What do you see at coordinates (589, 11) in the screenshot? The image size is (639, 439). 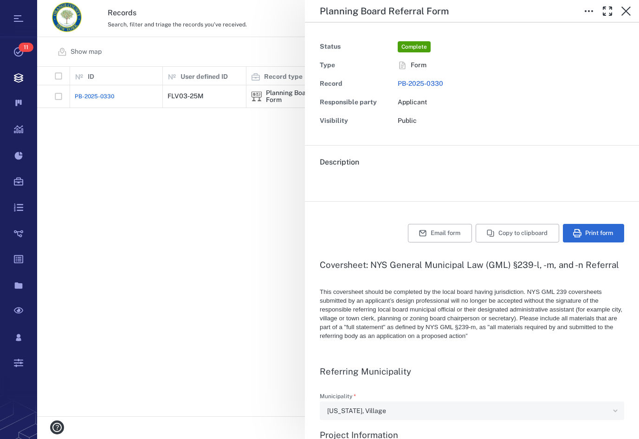 I see `button: Toggle to Edit Boxes` at bounding box center [589, 11].